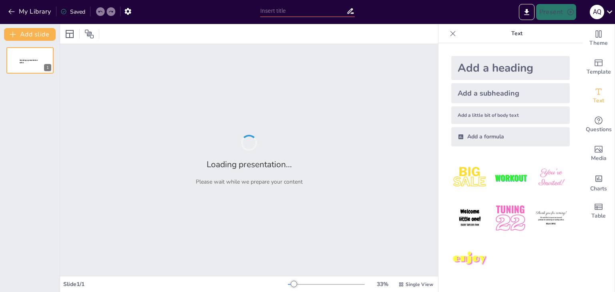  I want to click on img: 6.jpeg, so click(551, 218).